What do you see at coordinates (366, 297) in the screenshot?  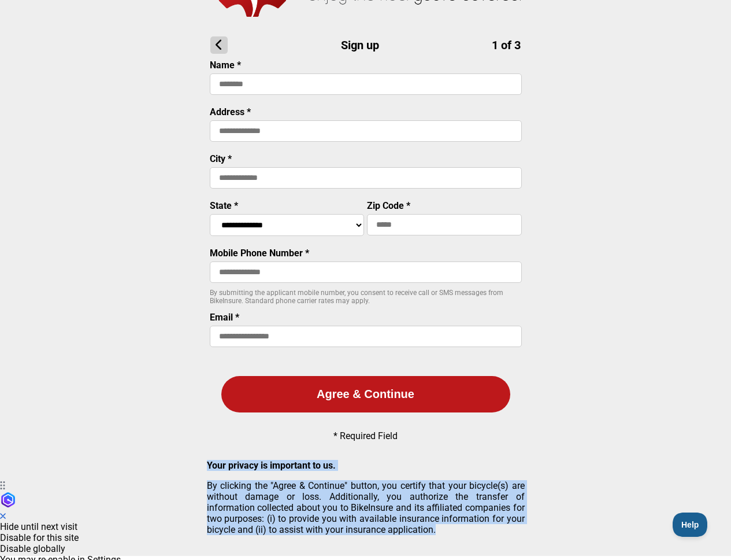 I see `p: By submitting the applicant mobile number, you consent to receive call or SMS messages from BikeI...` at bounding box center [366, 297].